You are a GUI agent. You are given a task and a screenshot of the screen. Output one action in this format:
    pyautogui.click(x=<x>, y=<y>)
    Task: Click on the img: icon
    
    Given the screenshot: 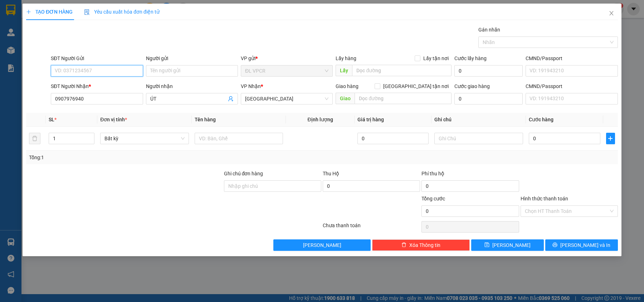 What is the action you would take?
    pyautogui.click(x=87, y=12)
    